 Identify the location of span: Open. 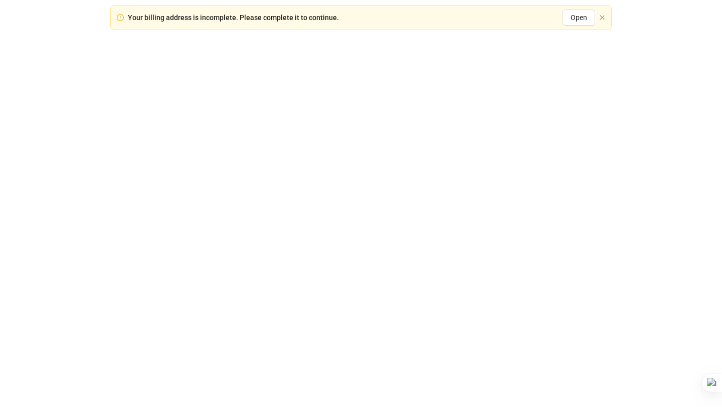
(578, 18).